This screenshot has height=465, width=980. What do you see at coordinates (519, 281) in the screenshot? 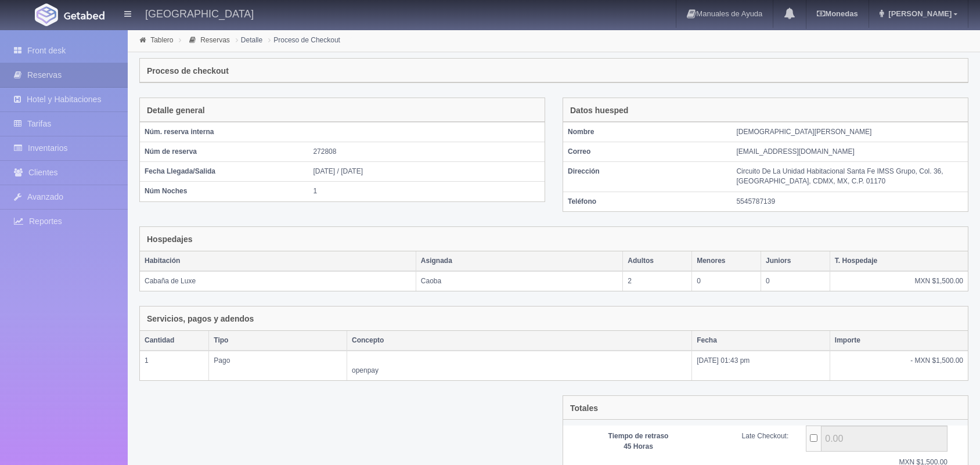
I see `td: Caoba` at bounding box center [519, 281].